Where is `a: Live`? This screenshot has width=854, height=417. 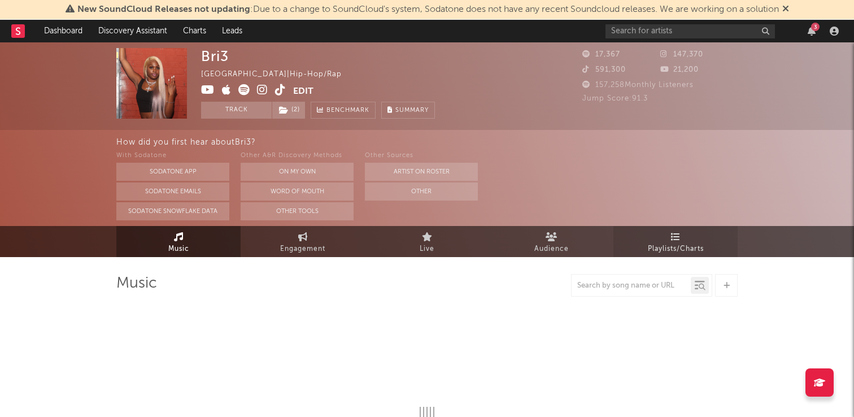
a: Live is located at coordinates (427, 241).